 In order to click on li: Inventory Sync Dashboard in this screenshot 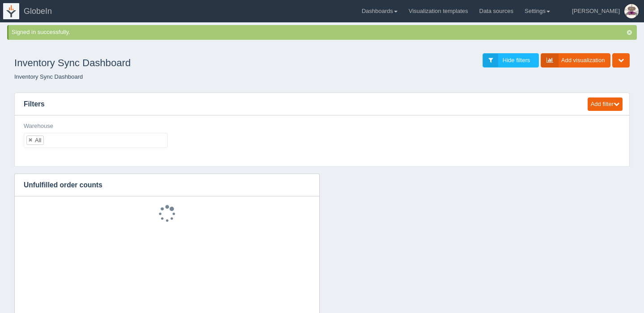, I will do `click(48, 77)`.